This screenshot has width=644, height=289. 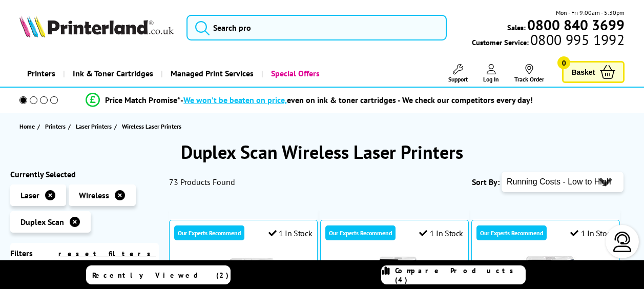 I want to click on h1: Duplex Scan Wireless Laser Printers, so click(x=322, y=152).